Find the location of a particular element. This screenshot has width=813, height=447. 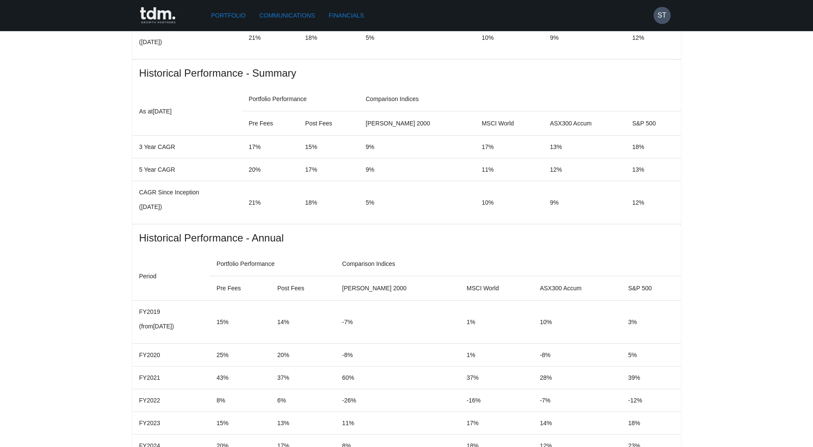

td: 8% is located at coordinates (240, 401).